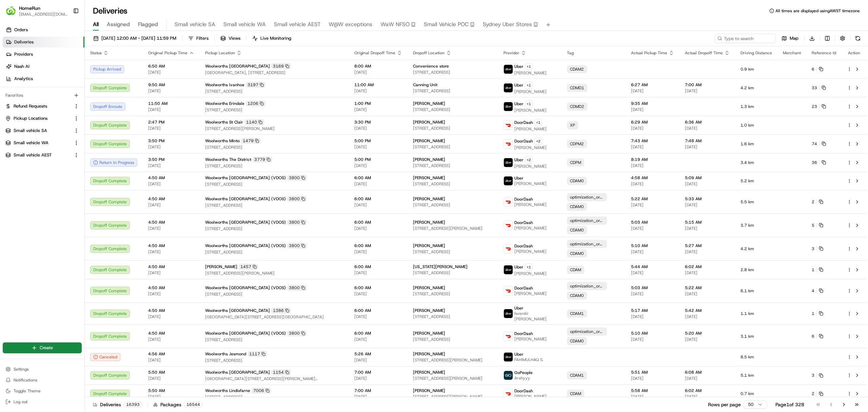  Describe the element at coordinates (508, 375) in the screenshot. I see `img: gopeople_logo.png` at that location.